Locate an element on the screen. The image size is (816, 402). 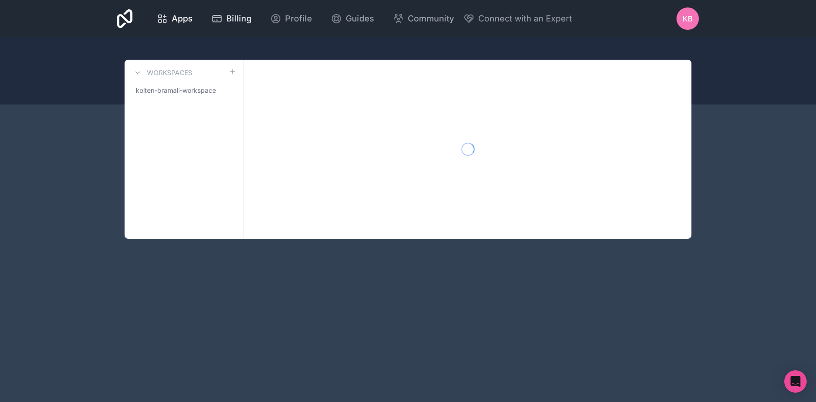
span: Apps is located at coordinates (182, 19).